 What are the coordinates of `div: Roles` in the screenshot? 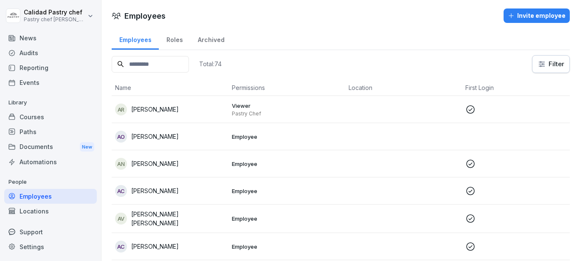 It's located at (174, 39).